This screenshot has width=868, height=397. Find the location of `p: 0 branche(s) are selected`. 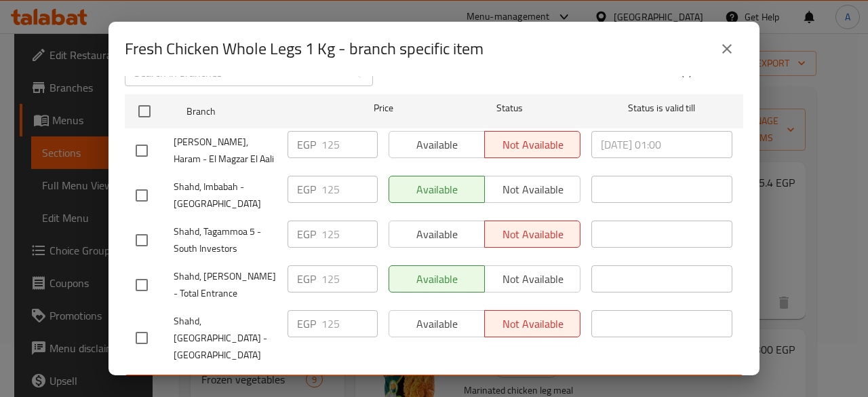

p: 0 branche(s) are selected is located at coordinates (693, 73).